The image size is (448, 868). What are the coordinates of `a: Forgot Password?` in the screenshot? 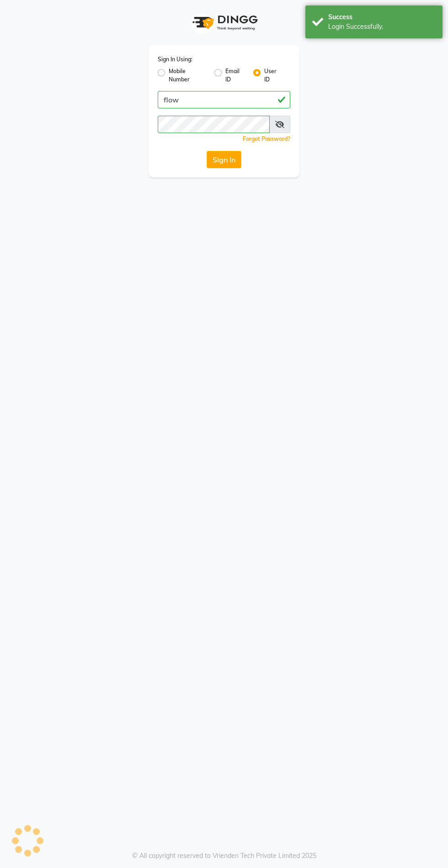 It's located at (267, 139).